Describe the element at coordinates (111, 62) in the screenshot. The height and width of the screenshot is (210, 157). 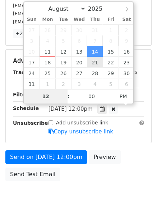
I see `span: August 22, 2025` at that location.